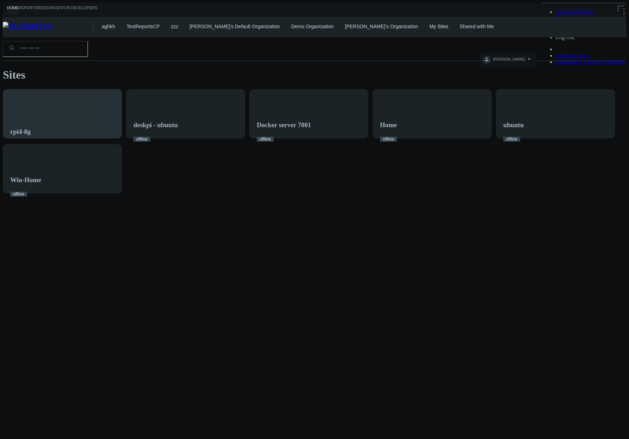 The height and width of the screenshot is (439, 629). I want to click on a: Resources, so click(50, 10).